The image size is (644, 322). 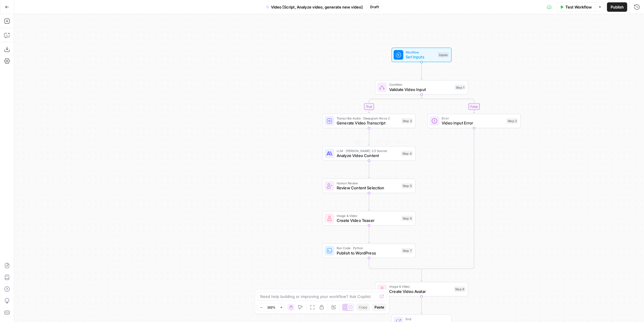 What do you see at coordinates (368, 188) in the screenshot?
I see `span: Review Content Selection` at bounding box center [368, 188].